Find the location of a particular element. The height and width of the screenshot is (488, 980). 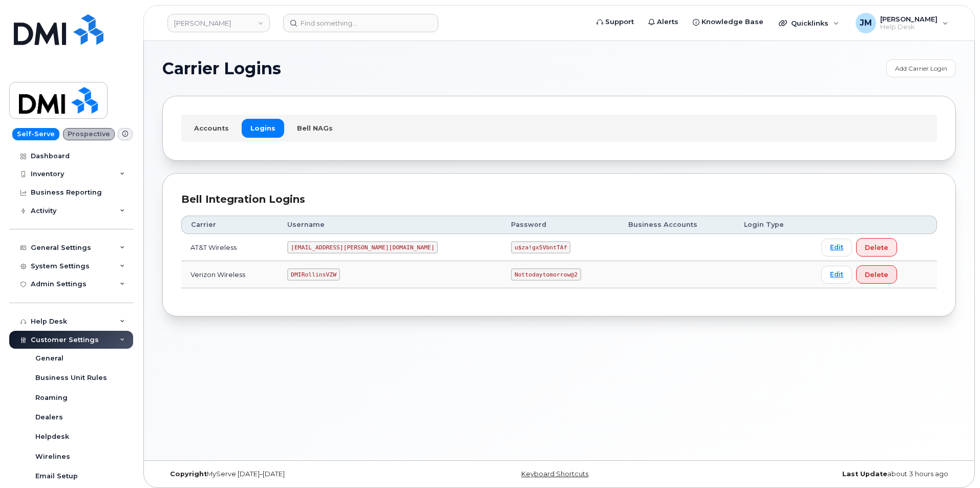

span: Carrier Logins is located at coordinates (222, 69).